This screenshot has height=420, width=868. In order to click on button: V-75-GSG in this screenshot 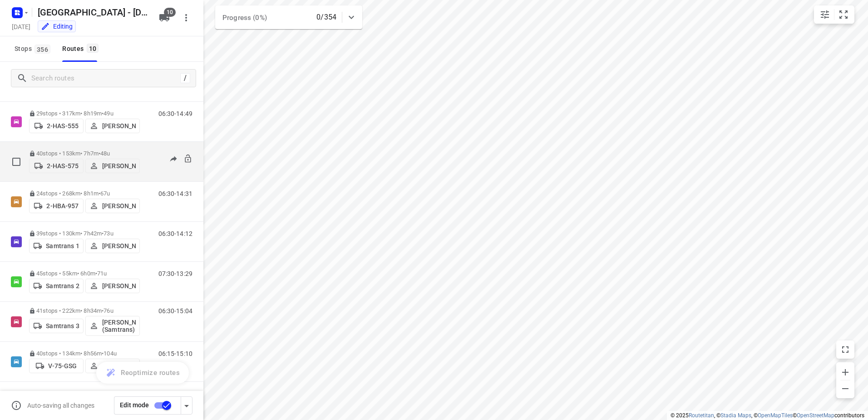, I will do `click(56, 366)`.